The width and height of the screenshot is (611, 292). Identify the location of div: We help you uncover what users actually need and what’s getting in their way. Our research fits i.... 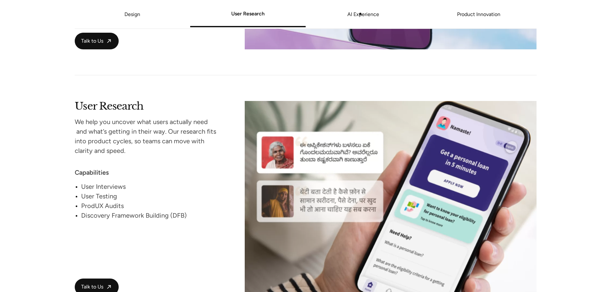
(147, 136).